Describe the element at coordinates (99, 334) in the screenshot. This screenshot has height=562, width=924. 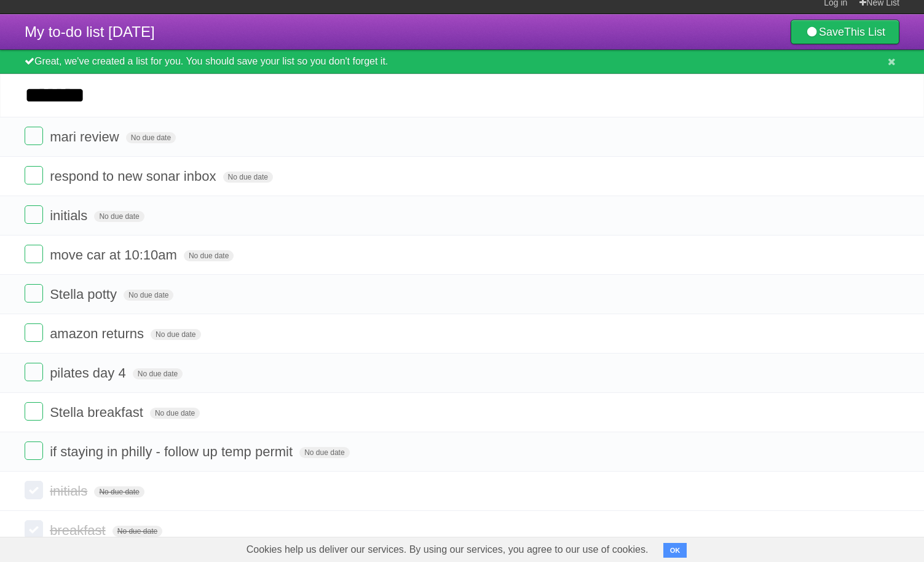
I see `span: amazon returns` at that location.